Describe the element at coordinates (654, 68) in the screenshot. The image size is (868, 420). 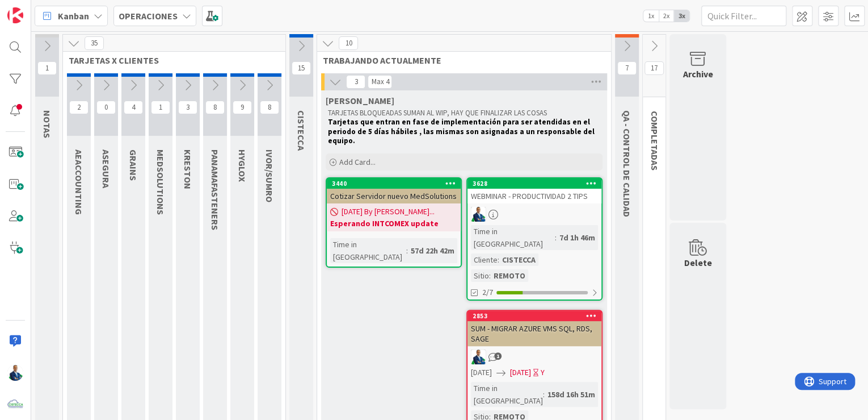
I see `span: 17` at that location.